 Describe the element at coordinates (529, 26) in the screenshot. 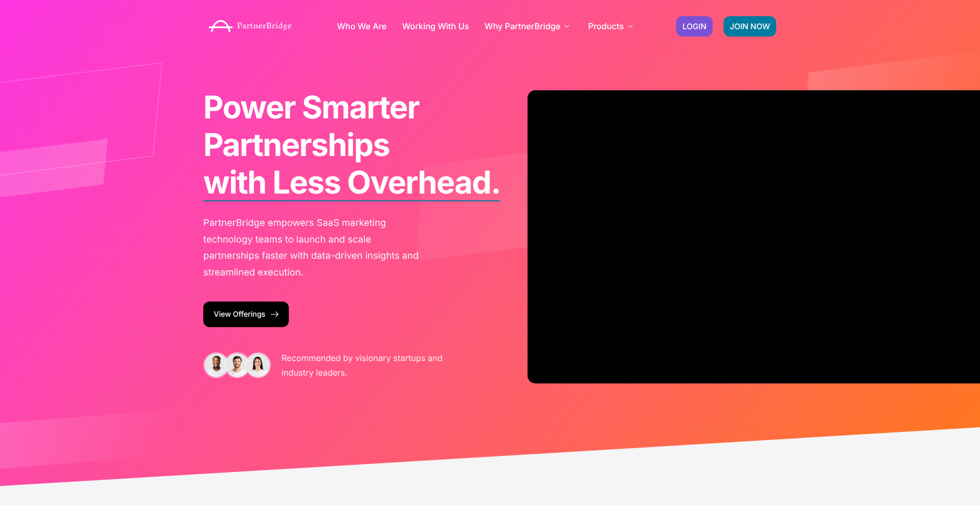

I see `a: Why PartnerBridge` at that location.